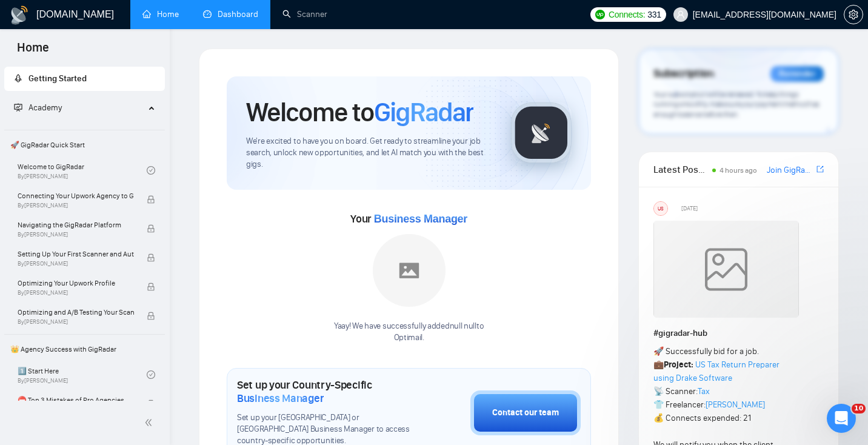 The height and width of the screenshot is (445, 868). Describe the element at coordinates (231, 14) in the screenshot. I see `a: dashboardDashboard` at that location.